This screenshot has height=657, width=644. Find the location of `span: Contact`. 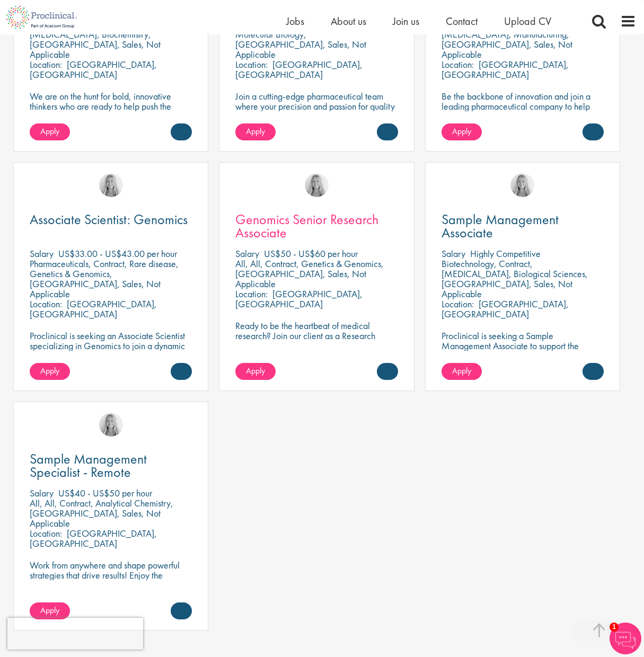

span: Contact is located at coordinates (462, 21).